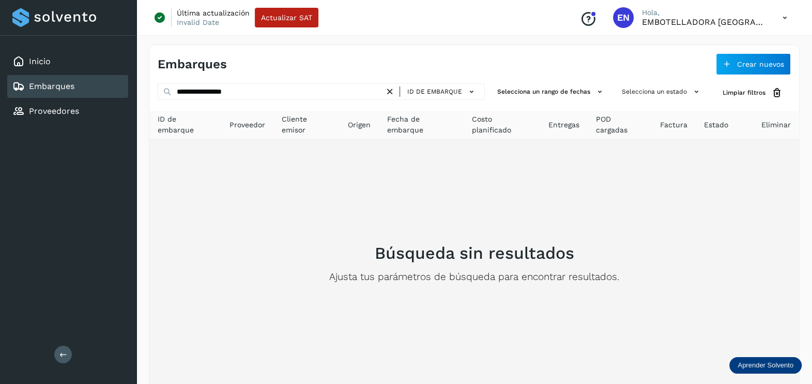 Image resolution: width=812 pixels, height=384 pixels. Describe the element at coordinates (307, 125) in the screenshot. I see `span: Cliente emisor` at that location.